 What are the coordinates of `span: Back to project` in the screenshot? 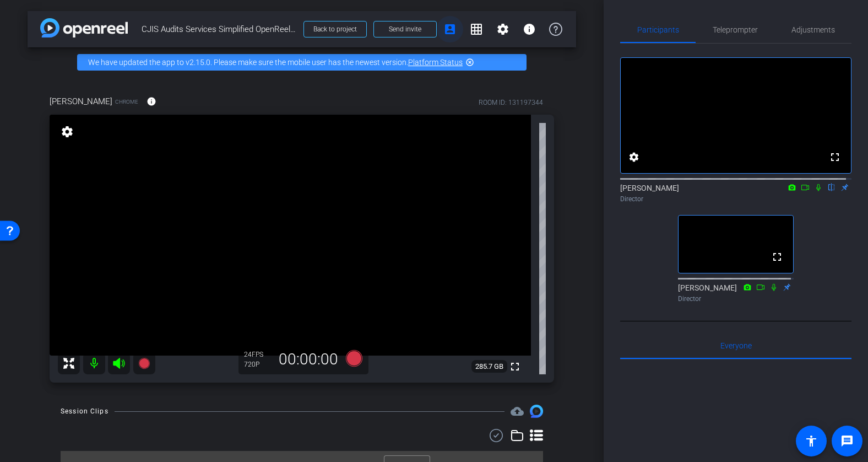 It's located at (335, 29).